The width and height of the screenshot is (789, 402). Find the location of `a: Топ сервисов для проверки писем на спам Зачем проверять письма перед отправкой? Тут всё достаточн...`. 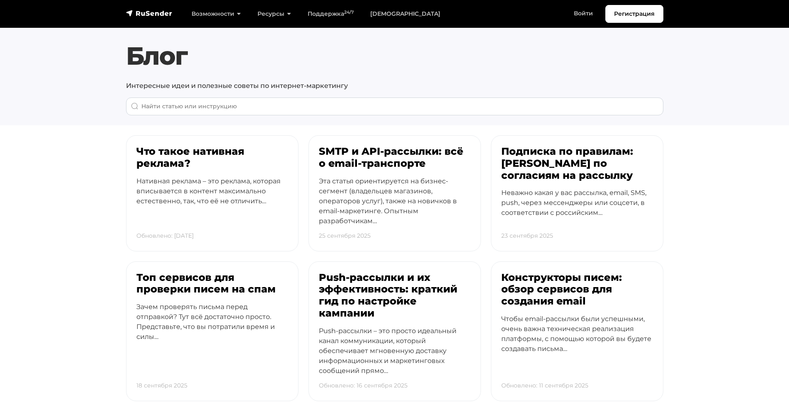

a: Топ сервисов для проверки писем на спам Зачем проверять письма перед отправкой? Тут всё достаточн... is located at coordinates (212, 331).